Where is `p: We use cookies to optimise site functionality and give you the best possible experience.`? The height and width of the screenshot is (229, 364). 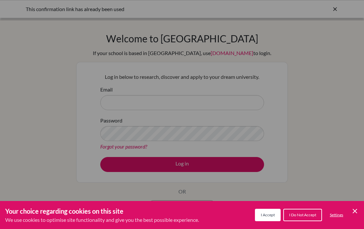
p: We use cookies to optimise site functionality and give you the best possible experience. is located at coordinates (102, 220).